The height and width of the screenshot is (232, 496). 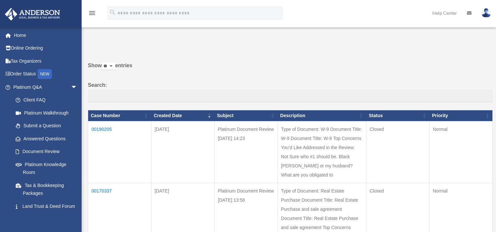 I want to click on a: Home, so click(x=46, y=35).